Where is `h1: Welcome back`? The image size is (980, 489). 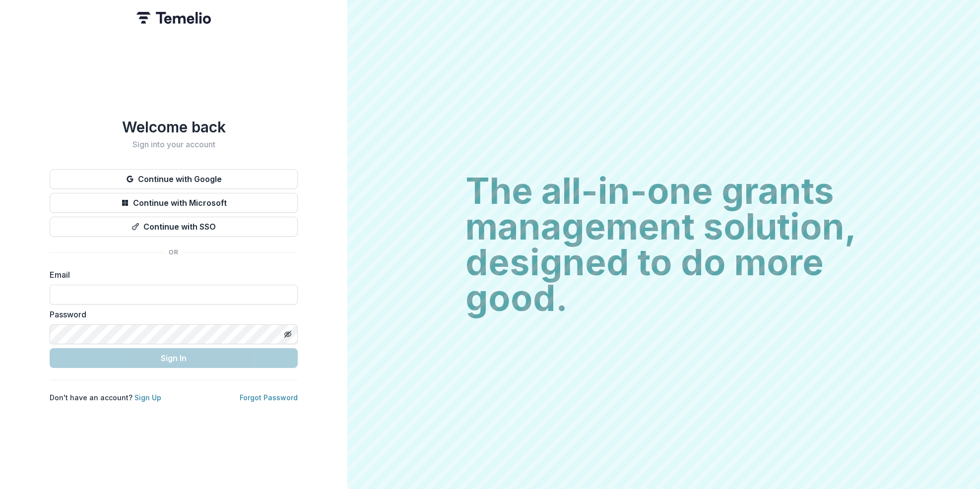 h1: Welcome back is located at coordinates (173, 127).